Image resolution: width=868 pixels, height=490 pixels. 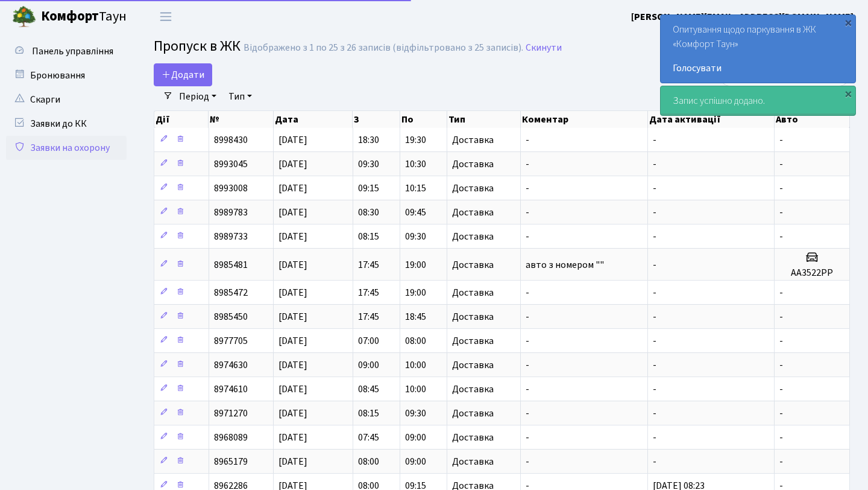 What do you see at coordinates (368, 212) in the screenshot?
I see `span: 08:30` at bounding box center [368, 212].